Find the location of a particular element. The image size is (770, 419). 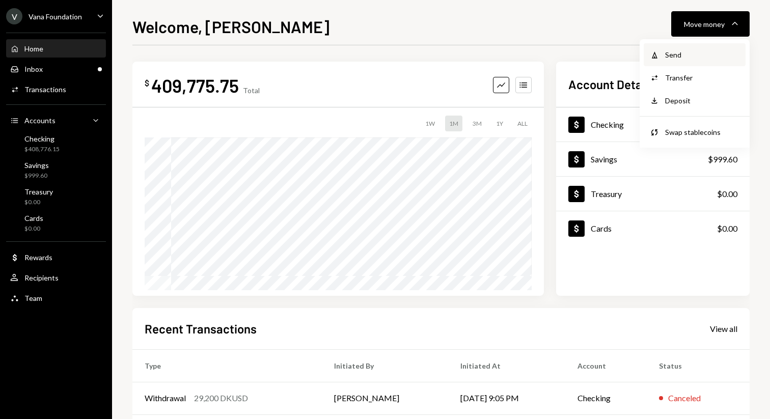

a: Home is located at coordinates (56, 48).